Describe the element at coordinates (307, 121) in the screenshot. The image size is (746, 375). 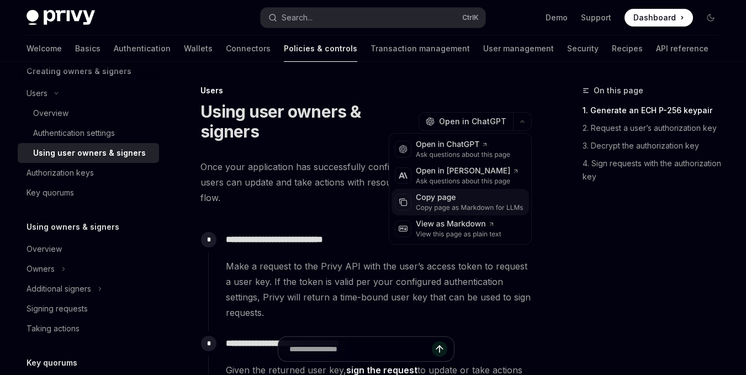
I see `h1: Using user owners & signers` at that location.